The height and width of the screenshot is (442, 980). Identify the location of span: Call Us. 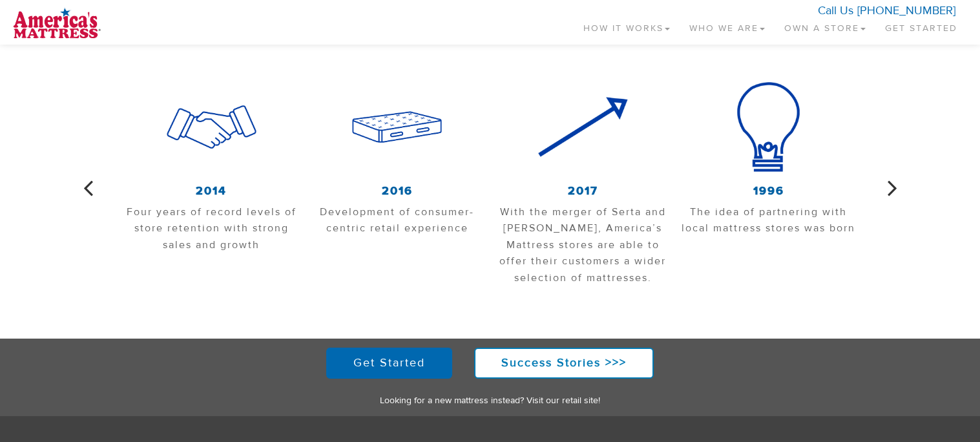
(835, 10).